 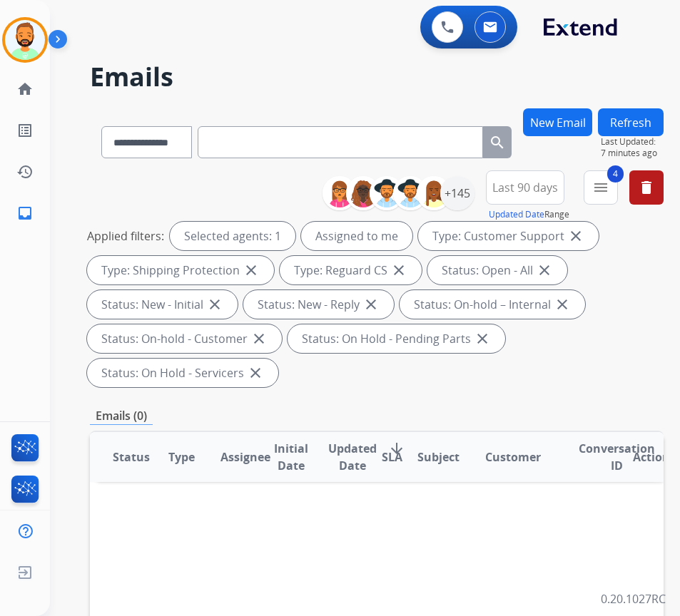 I want to click on div: Status: On Hold - Pending Parts, so click(x=396, y=339).